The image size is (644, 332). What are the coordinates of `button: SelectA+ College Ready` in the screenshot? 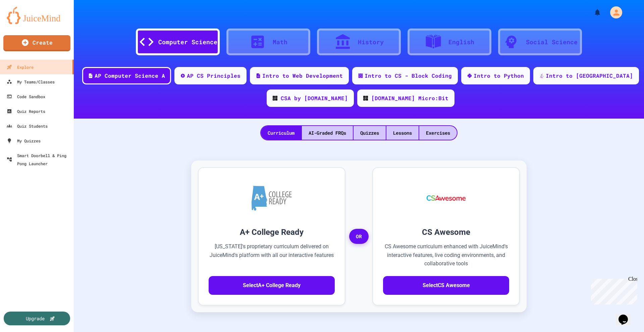 It's located at (272, 285).